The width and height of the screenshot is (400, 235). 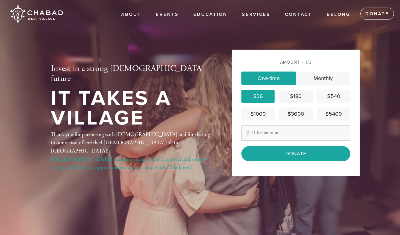 I want to click on a: $5400, so click(x=333, y=114).